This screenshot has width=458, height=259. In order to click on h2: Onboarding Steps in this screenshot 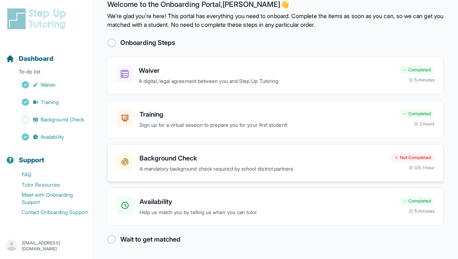, I will do `click(147, 43)`.